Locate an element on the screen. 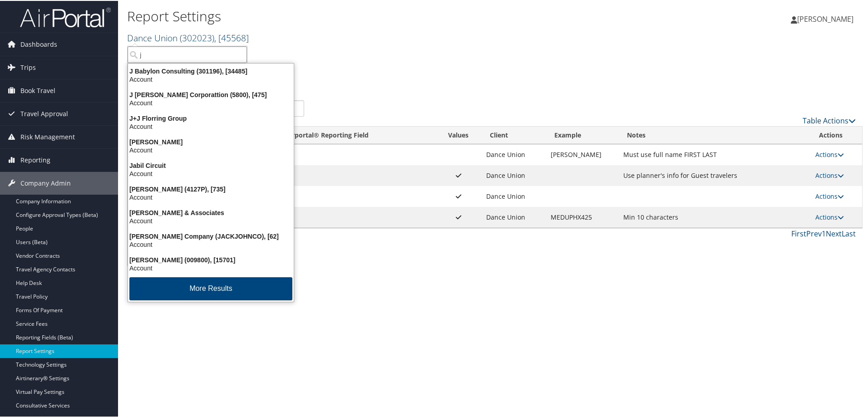 Image resolution: width=868 pixels, height=417 pixels. span: Dashboards is located at coordinates (38, 43).